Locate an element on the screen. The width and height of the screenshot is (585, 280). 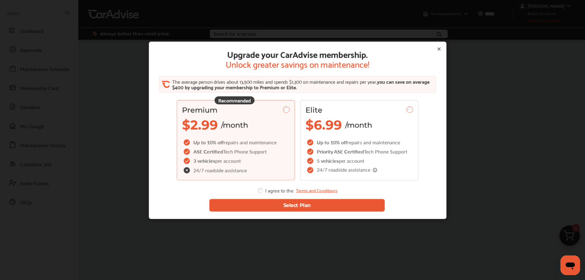
div: Recommended is located at coordinates (234, 100).